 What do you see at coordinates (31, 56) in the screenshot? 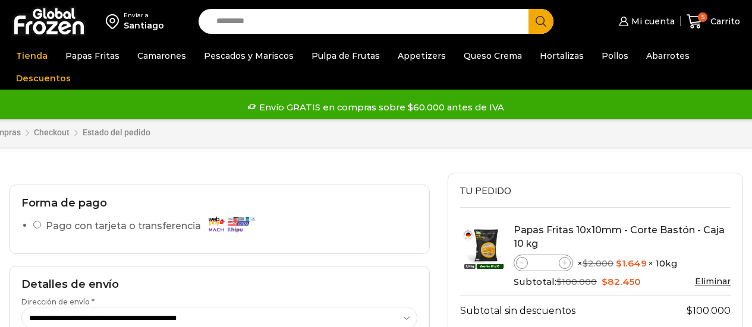
I see `a: Tienda` at bounding box center [31, 56].